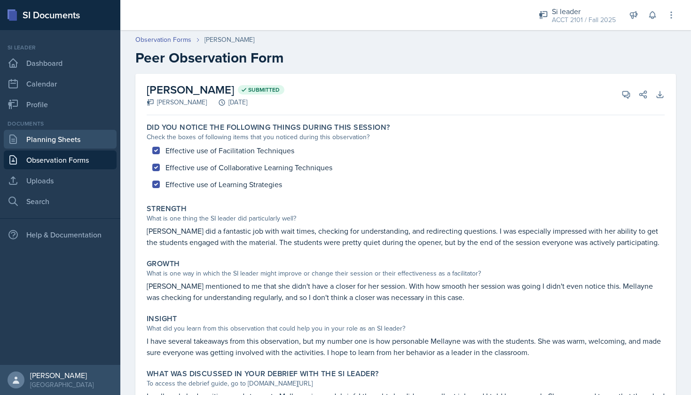 Image resolution: width=691 pixels, height=395 pixels. I want to click on a: Search, so click(60, 201).